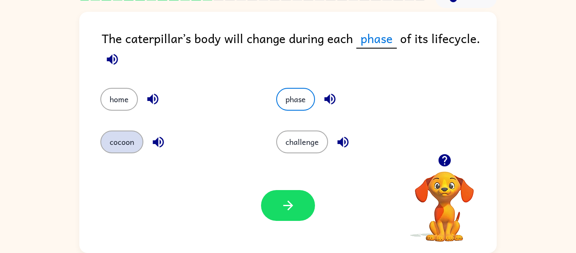 The width and height of the screenshot is (576, 253). What do you see at coordinates (122, 142) in the screenshot?
I see `button: cocoon` at bounding box center [122, 142].